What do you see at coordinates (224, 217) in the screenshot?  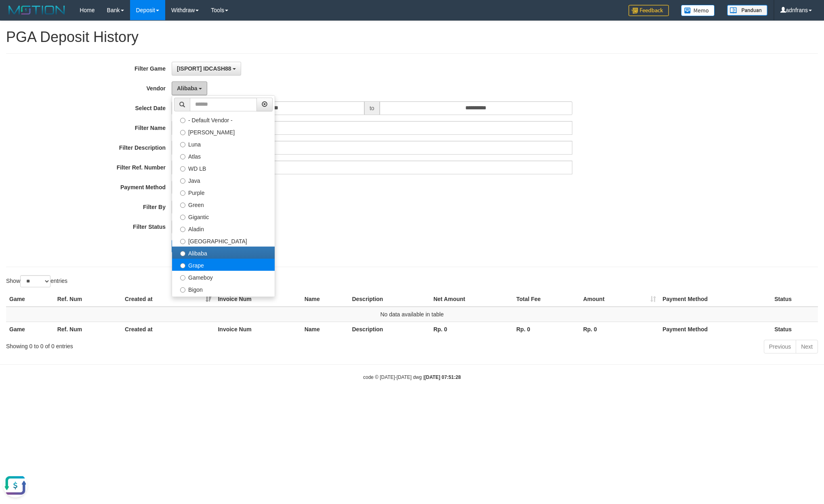 I see `label: Gigantic` at bounding box center [224, 217].